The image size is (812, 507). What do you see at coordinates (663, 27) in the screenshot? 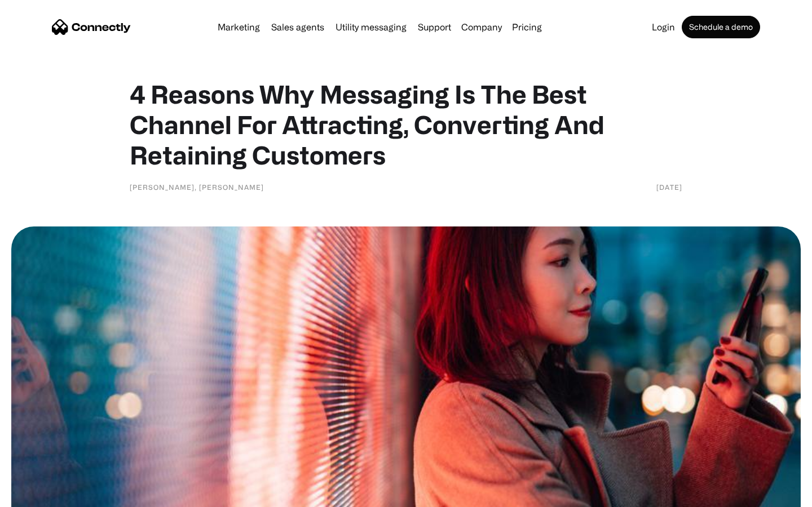
I see `a: Login` at bounding box center [663, 27].